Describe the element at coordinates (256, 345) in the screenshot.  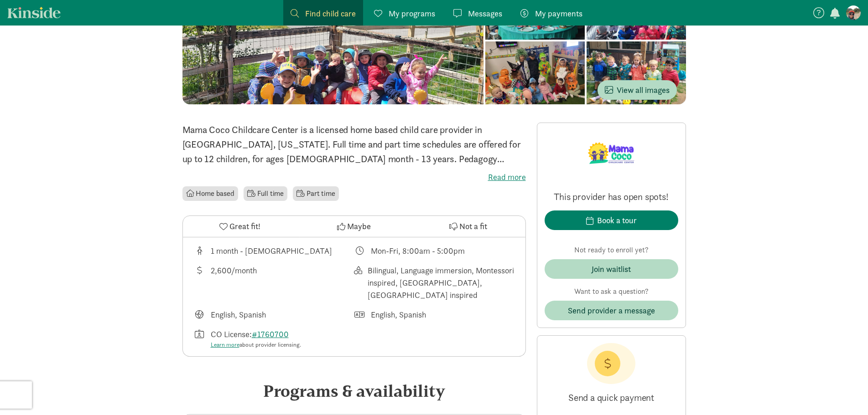
I see `div: about provider licensing.` at that location.